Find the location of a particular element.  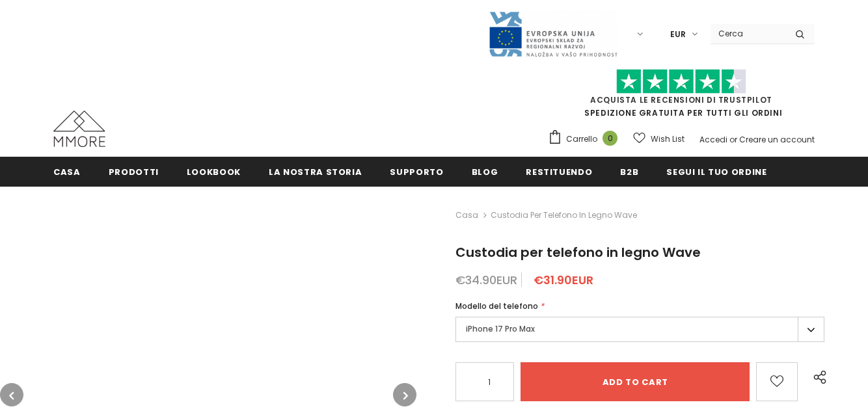

span: 0 is located at coordinates (610, 138).